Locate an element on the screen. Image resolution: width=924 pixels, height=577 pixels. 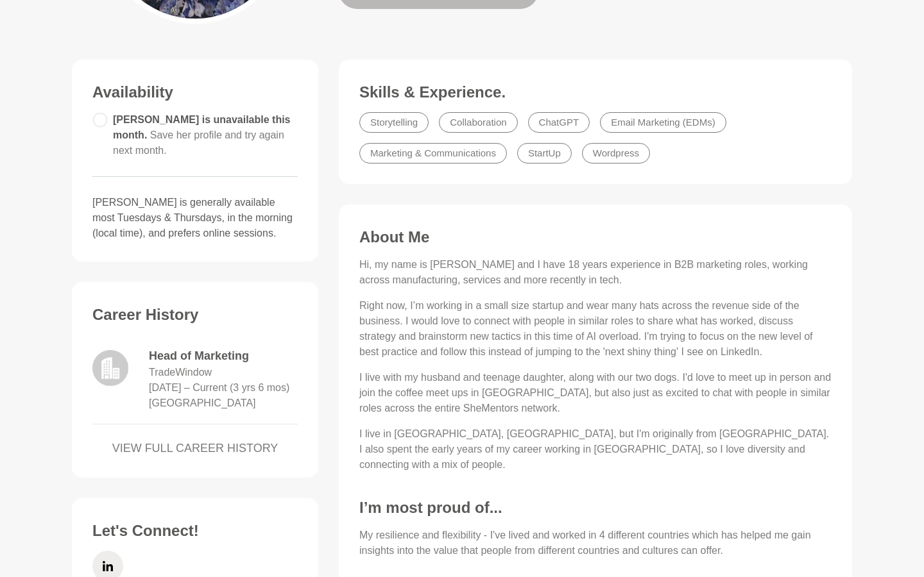
img: logo is located at coordinates (110, 368).